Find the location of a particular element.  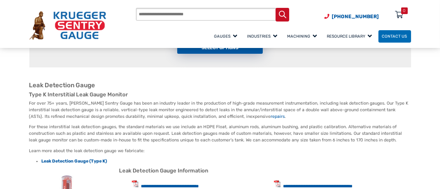

a: Industries is located at coordinates (263, 36).